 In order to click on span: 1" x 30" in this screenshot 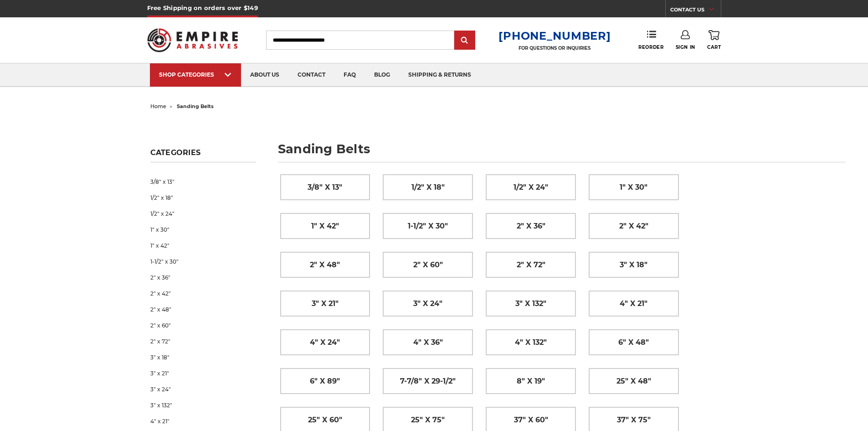, I will do `click(633, 188)`.